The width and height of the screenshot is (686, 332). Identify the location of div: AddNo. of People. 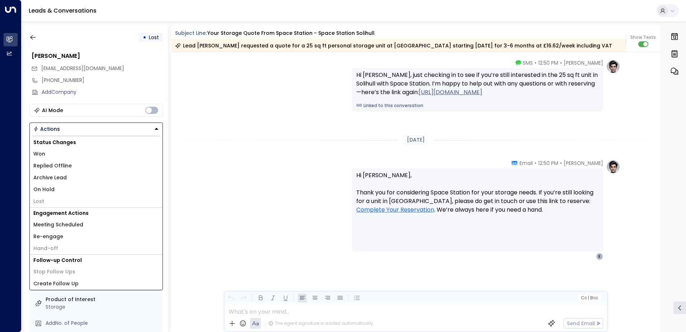
(103, 323).